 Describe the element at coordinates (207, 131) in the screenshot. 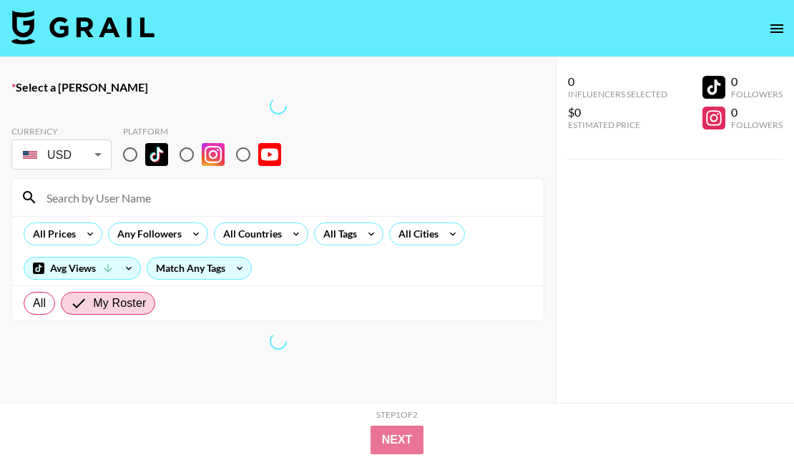

I see `div: Platform` at that location.